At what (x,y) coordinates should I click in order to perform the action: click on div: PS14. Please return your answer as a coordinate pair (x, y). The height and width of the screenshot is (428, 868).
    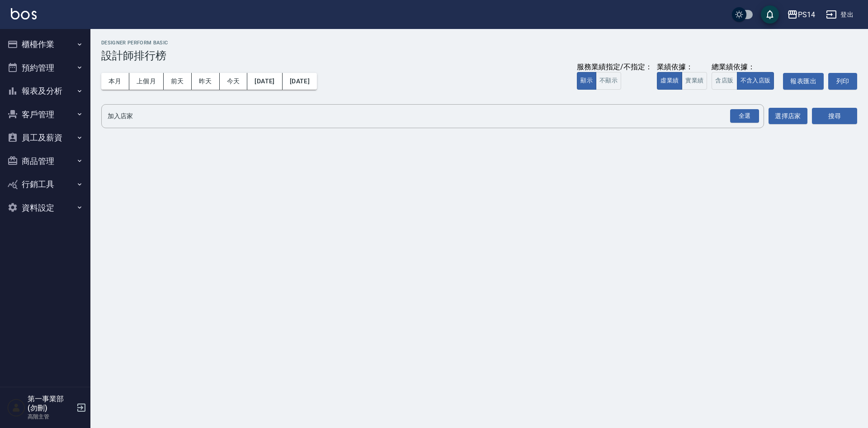
    Looking at the image, I should click on (807, 15).